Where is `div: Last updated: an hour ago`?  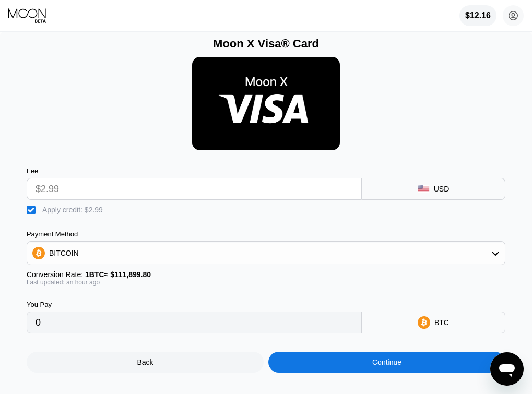
div: Last updated: an hour ago is located at coordinates (266, 282).